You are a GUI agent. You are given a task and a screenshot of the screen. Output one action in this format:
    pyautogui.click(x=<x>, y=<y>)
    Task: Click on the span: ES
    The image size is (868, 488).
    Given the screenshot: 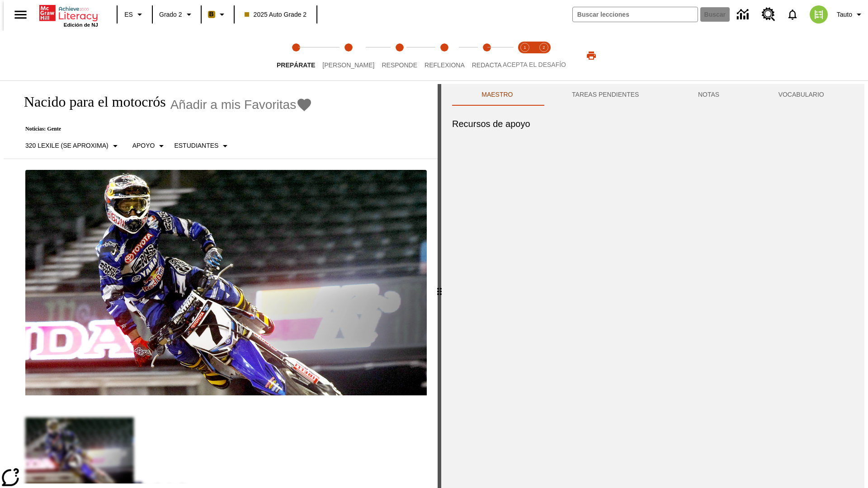 What is the action you would take?
    pyautogui.click(x=129, y=15)
    